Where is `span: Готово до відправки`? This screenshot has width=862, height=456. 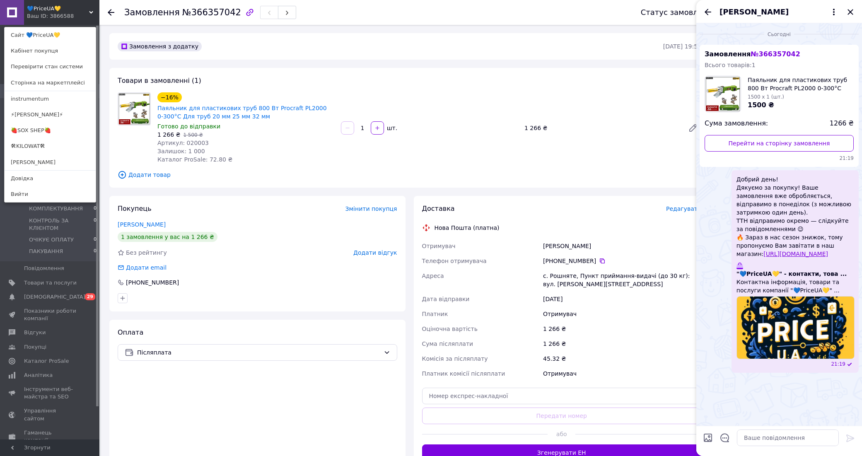 span: Готово до відправки is located at coordinates (189, 126).